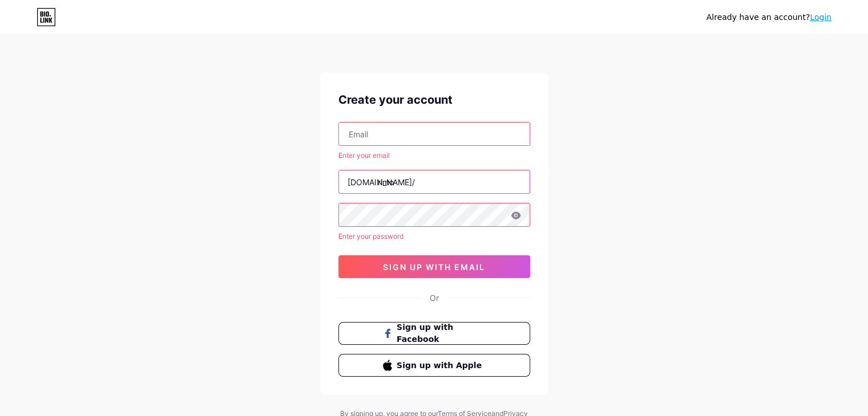 This screenshot has width=868, height=416. Describe the element at coordinates (441, 333) in the screenshot. I see `span: Sign up with Facebook` at that location.